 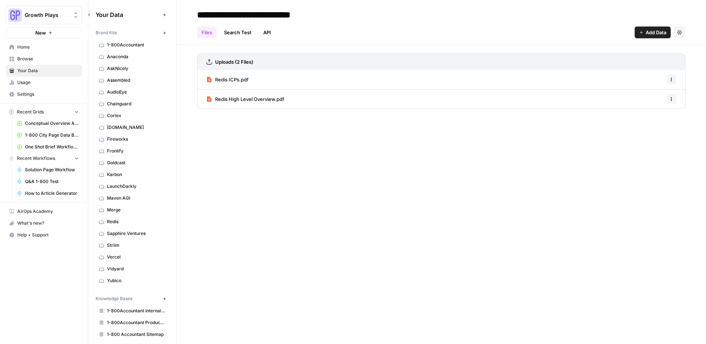 I want to click on span: Yubico, so click(x=136, y=280).